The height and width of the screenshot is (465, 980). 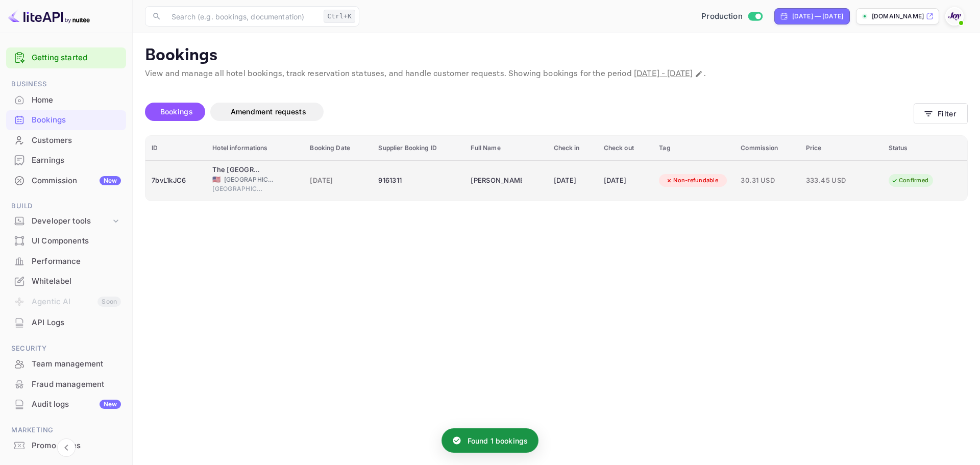 I want to click on a: Getting started, so click(x=76, y=58).